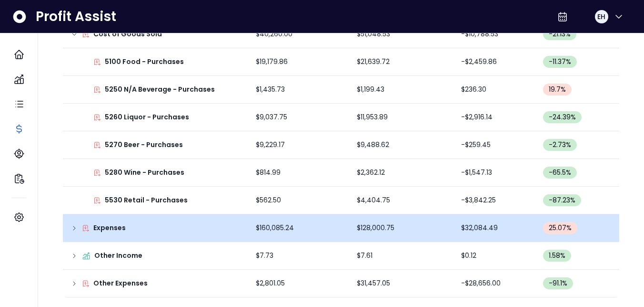  Describe the element at coordinates (120, 283) in the screenshot. I see `p: Other Expenses` at that location.